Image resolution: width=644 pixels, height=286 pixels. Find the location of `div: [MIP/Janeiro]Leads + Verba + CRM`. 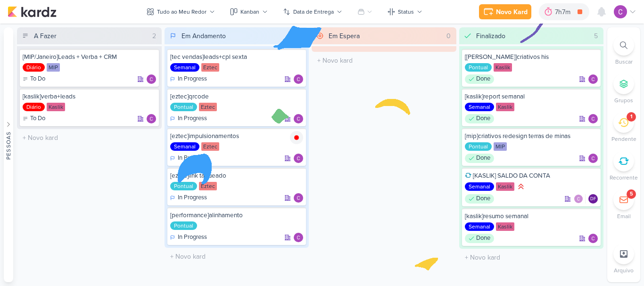

div: [MIP/Janeiro]Leads + Verba + CRM is located at coordinates (89, 57).